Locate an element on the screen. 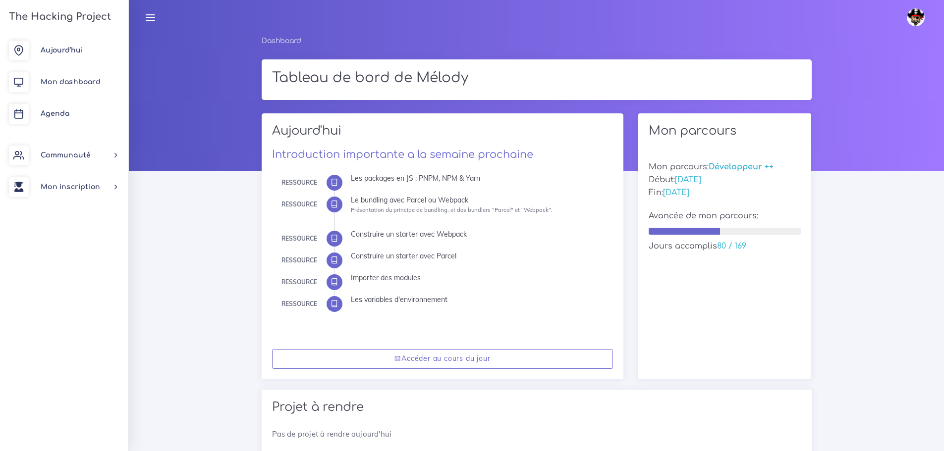 The image size is (944, 451). a: Dashboard is located at coordinates (281, 41).